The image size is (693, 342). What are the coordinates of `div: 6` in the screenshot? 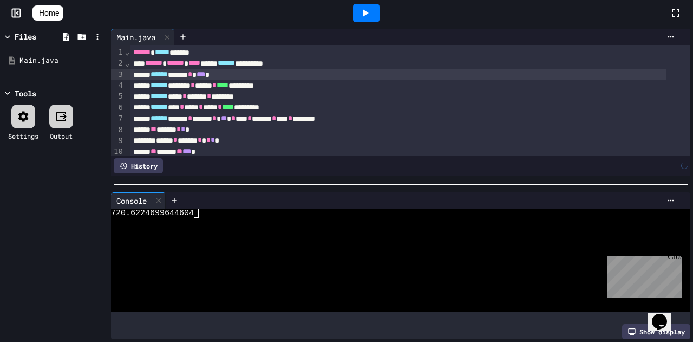 It's located at (118, 108).